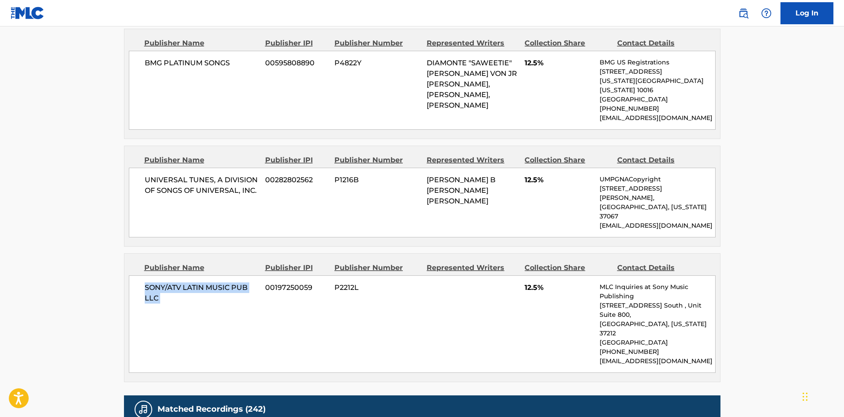 The image size is (844, 417). Describe the element at coordinates (377, 288) in the screenshot. I see `span: P2212L` at that location.